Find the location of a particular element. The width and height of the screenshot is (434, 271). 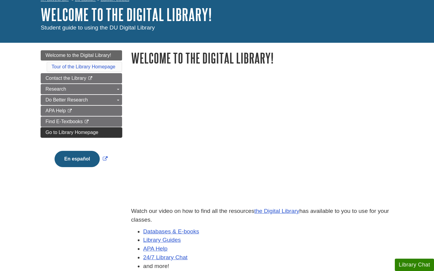

li: and more! is located at coordinates (268, 266).